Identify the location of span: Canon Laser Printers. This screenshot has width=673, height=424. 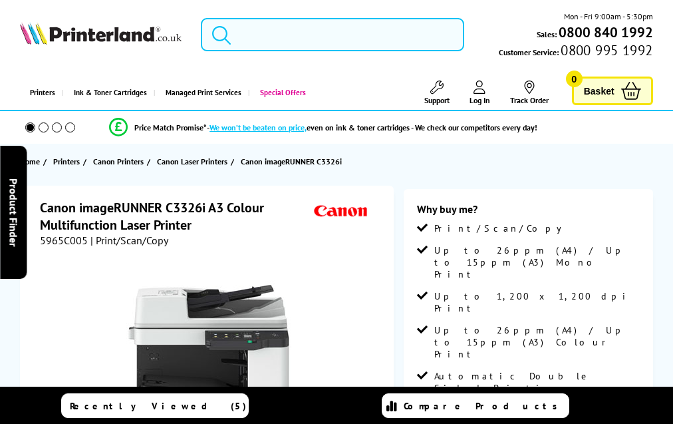
(192, 161).